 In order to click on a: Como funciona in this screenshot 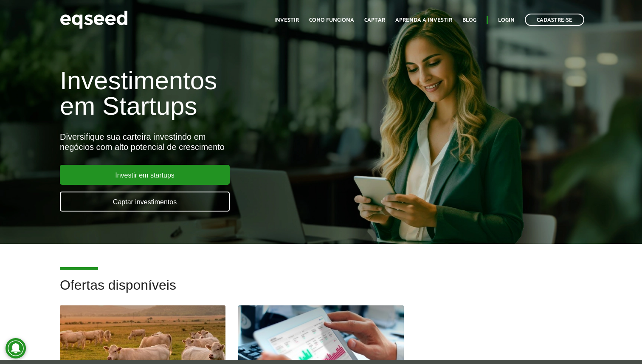, I will do `click(331, 20)`.